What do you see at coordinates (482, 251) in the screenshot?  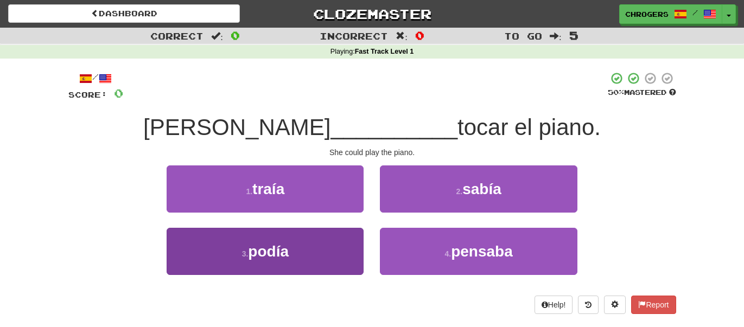 I see `span: pensaba` at bounding box center [482, 251].